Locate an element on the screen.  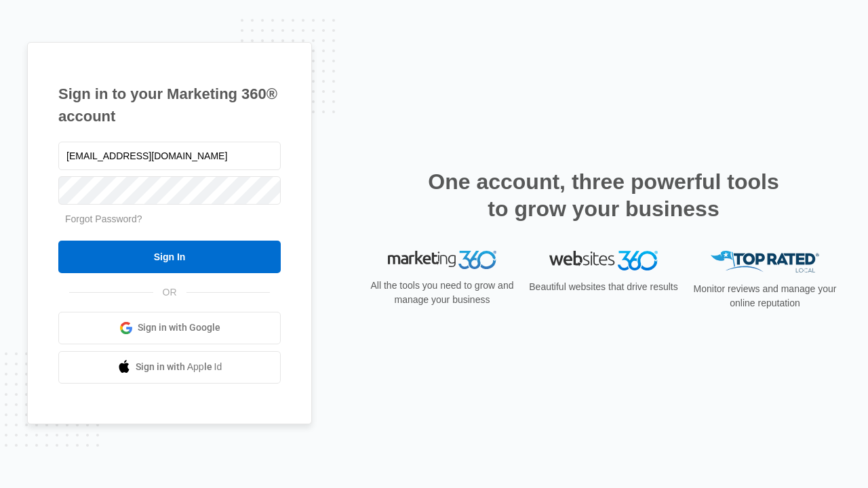
img: Top Rated Local is located at coordinates (765, 262).